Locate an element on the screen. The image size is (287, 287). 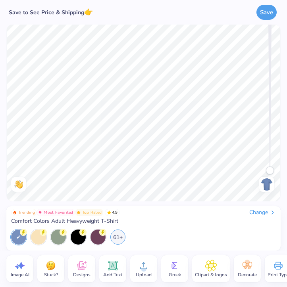
div: 61+ is located at coordinates (118, 237).